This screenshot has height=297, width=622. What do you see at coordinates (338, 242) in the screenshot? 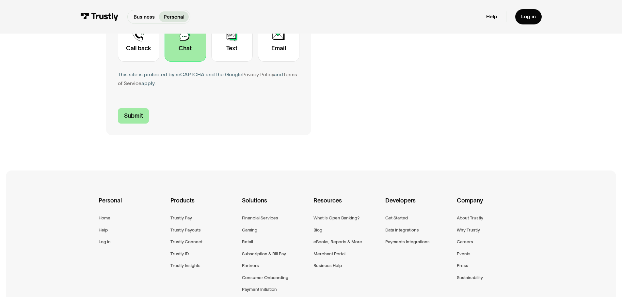
I see `a: eBooks, Reports & More` at bounding box center [338, 242].